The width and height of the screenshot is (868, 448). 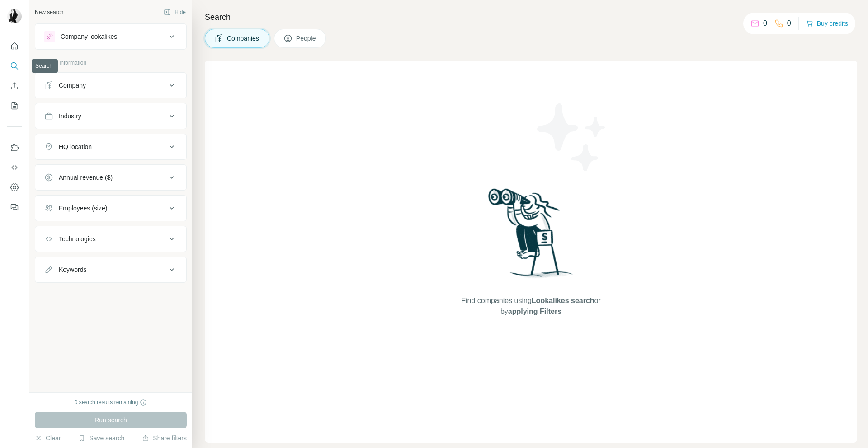 What do you see at coordinates (47, 438) in the screenshot?
I see `button: Clear` at bounding box center [47, 438].